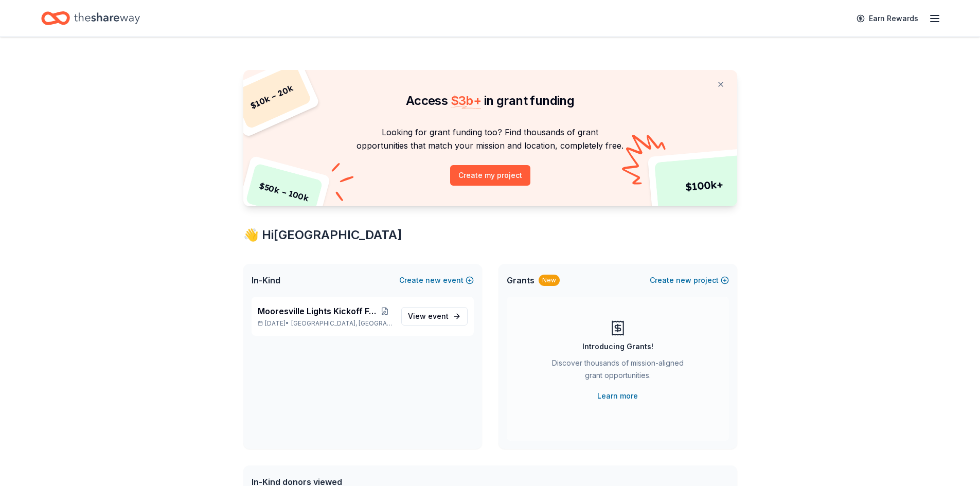 The image size is (980, 486). What do you see at coordinates (90, 18) in the screenshot?
I see `a: Home` at bounding box center [90, 18].